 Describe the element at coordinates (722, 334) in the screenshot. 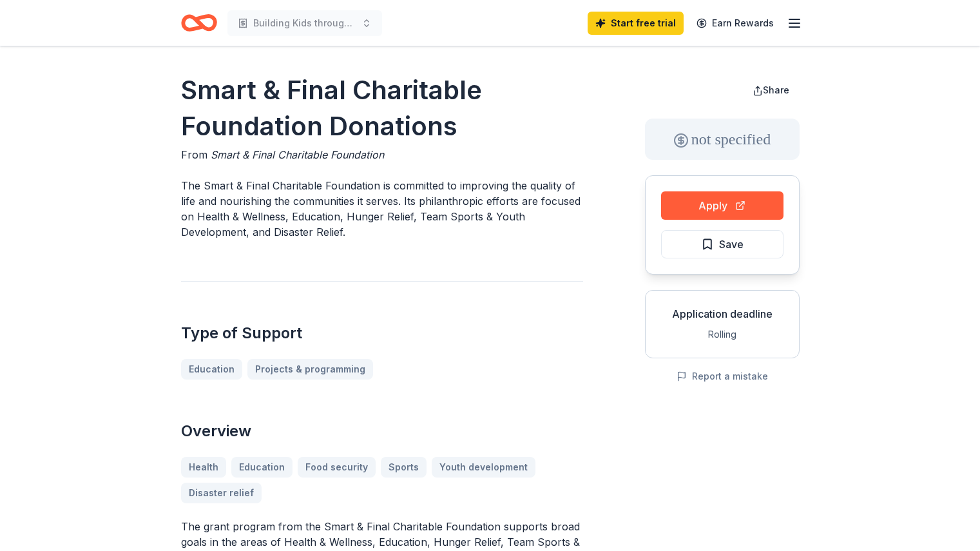

I see `div: Rolling` at that location.